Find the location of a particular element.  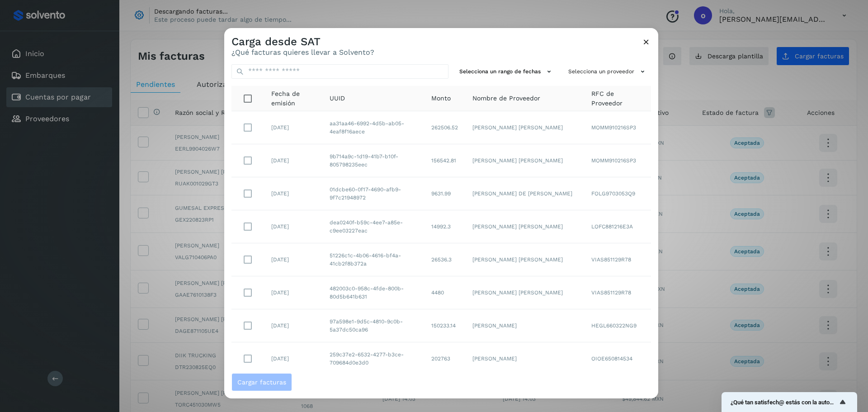

button: Mostrar encuesta - ¿Qué tan satisfech@ estás con la autorización de tus facturas? is located at coordinates (789, 402).